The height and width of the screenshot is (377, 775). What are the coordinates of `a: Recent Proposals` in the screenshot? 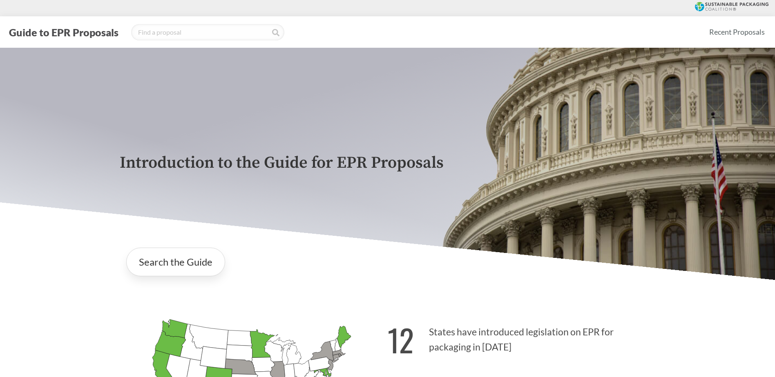 It's located at (737, 32).